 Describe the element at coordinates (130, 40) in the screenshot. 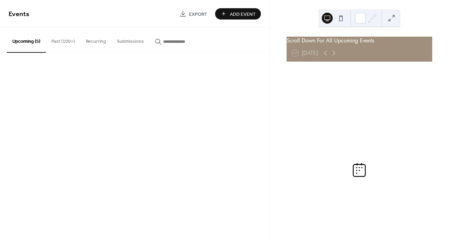

I see `button: Submissions` at that location.